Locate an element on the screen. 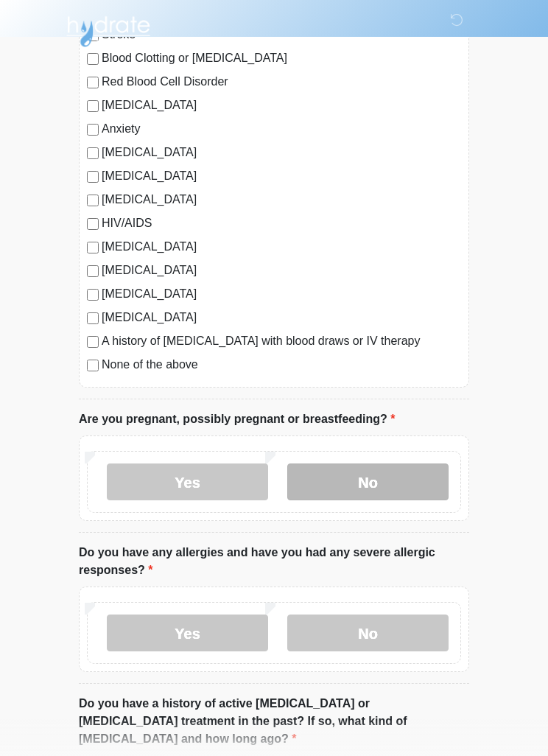  input: None of the above is located at coordinates (93, 365).